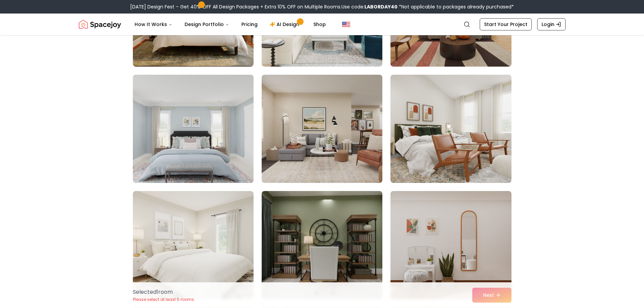  I want to click on button: How It Works, so click(153, 24).